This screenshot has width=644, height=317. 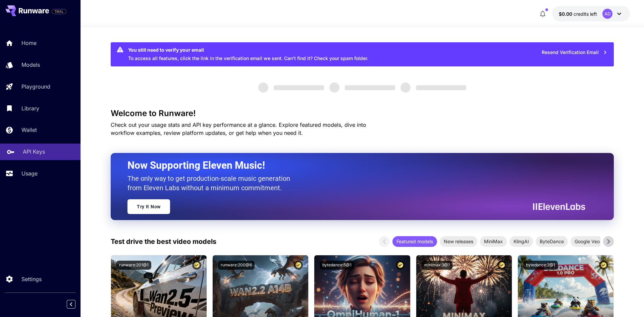 What do you see at coordinates (337, 265) in the screenshot?
I see `button: bytedance:5@1` at bounding box center [337, 265].